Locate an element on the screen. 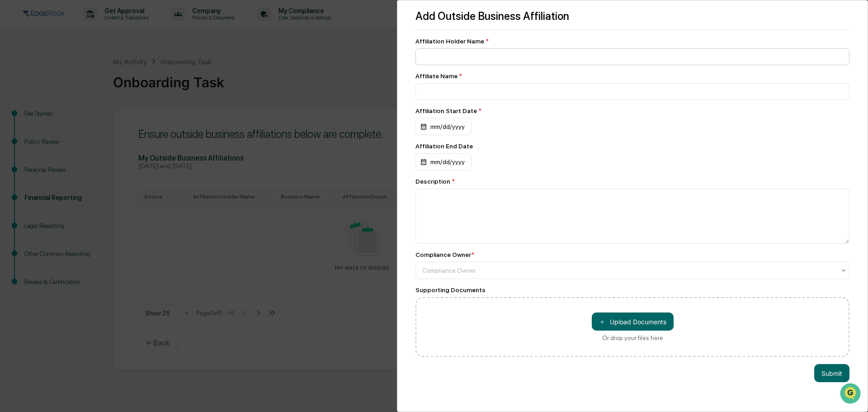  div: Compliance Owner is located at coordinates (445, 255).